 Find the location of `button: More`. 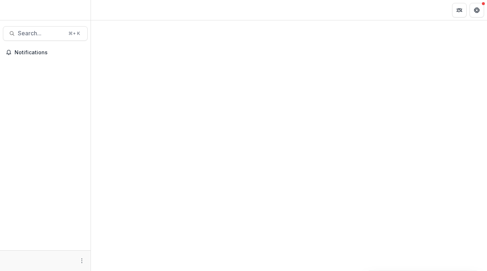

button: More is located at coordinates (82, 260).